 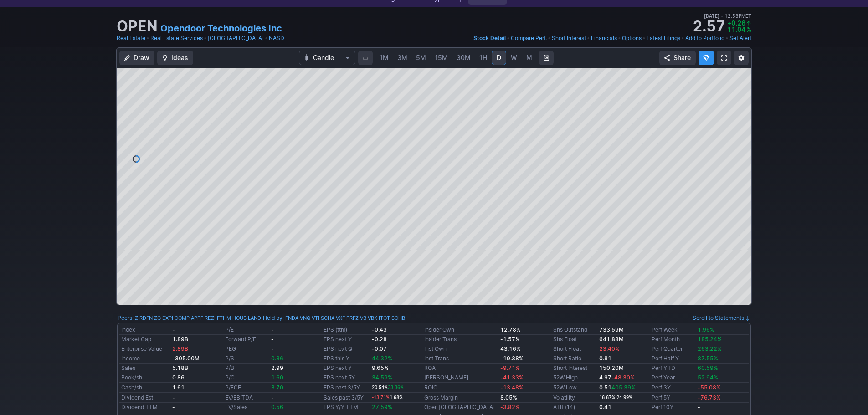 I want to click on td: EV/Sales, so click(x=246, y=407).